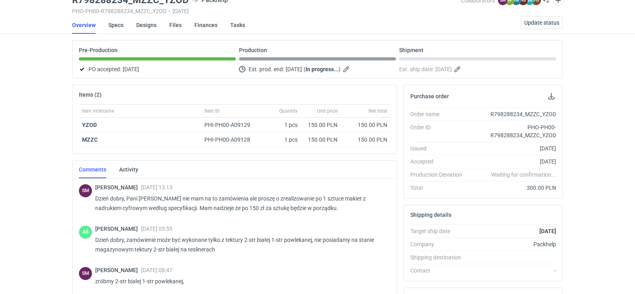 The image size is (635, 294). What do you see at coordinates (129, 170) in the screenshot?
I see `a: Activity` at bounding box center [129, 170].